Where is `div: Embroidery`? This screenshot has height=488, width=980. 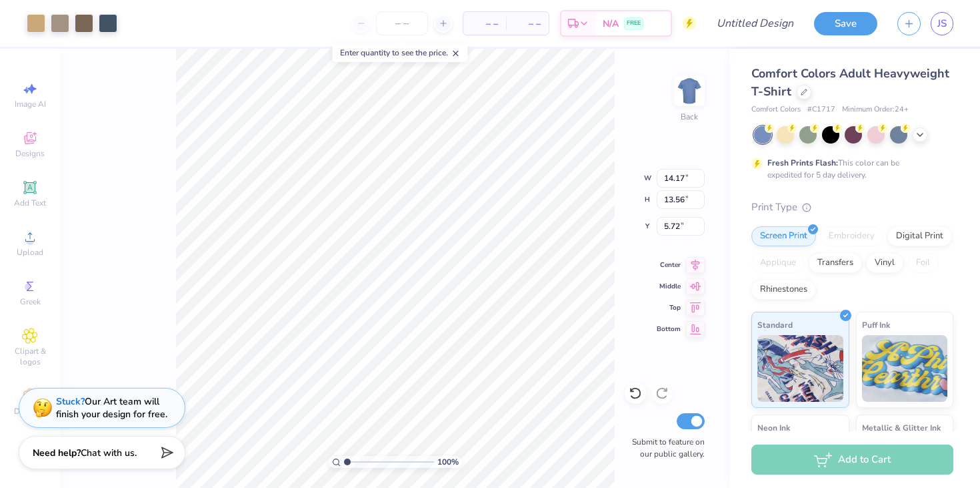
div: Embroidery is located at coordinates (851, 236).